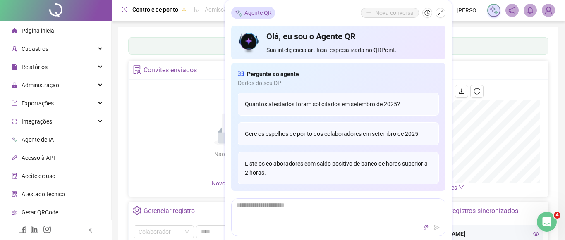 The image size is (565, 240). Describe the element at coordinates (37, 122) in the screenshot. I see `span: Integrações` at that location.